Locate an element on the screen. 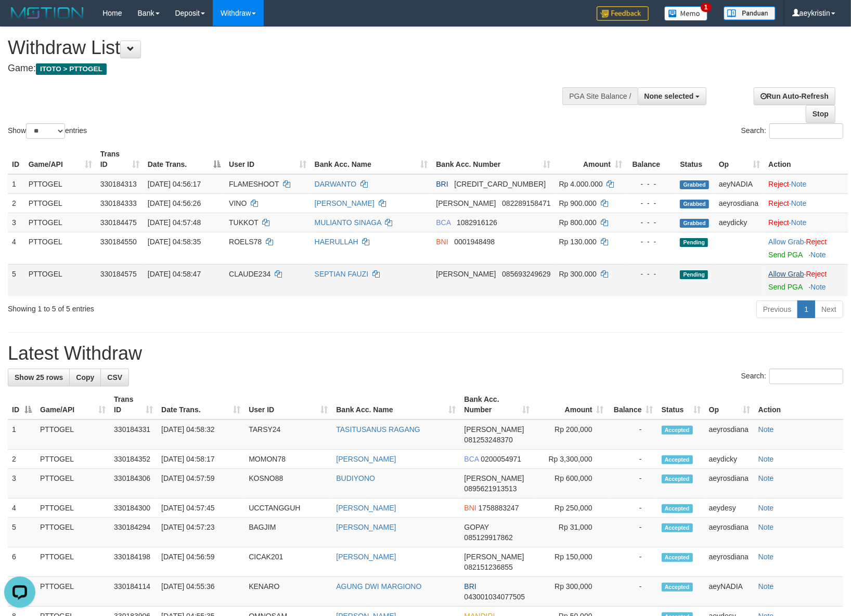  td: KOSNO88 is located at coordinates (288, 483).